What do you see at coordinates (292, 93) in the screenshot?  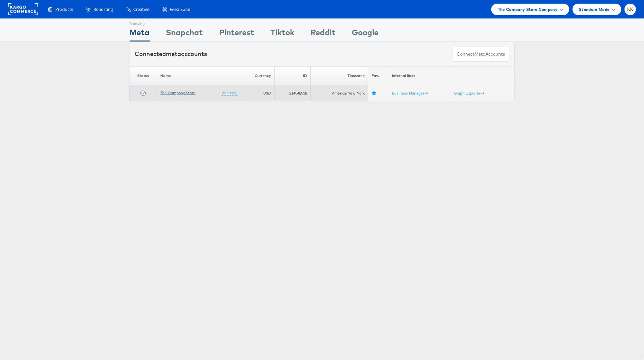 I see `td: 214548538` at bounding box center [292, 93].